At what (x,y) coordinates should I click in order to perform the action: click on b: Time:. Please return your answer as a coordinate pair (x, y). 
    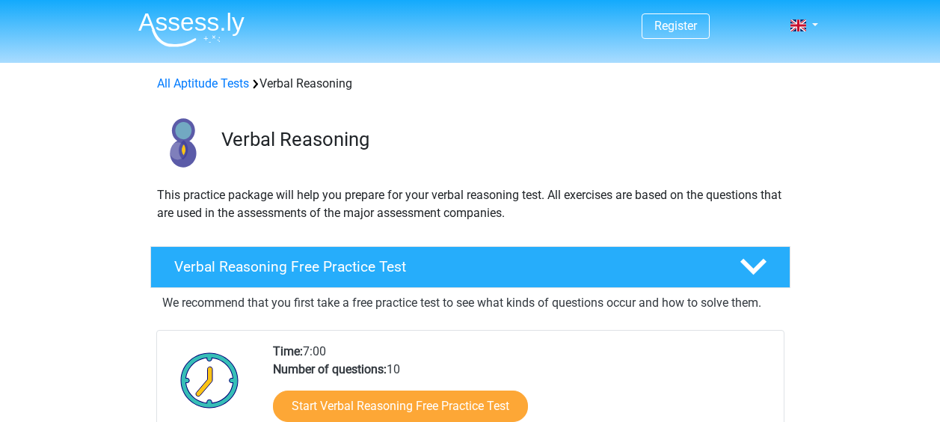
    Looking at the image, I should click on (288, 351).